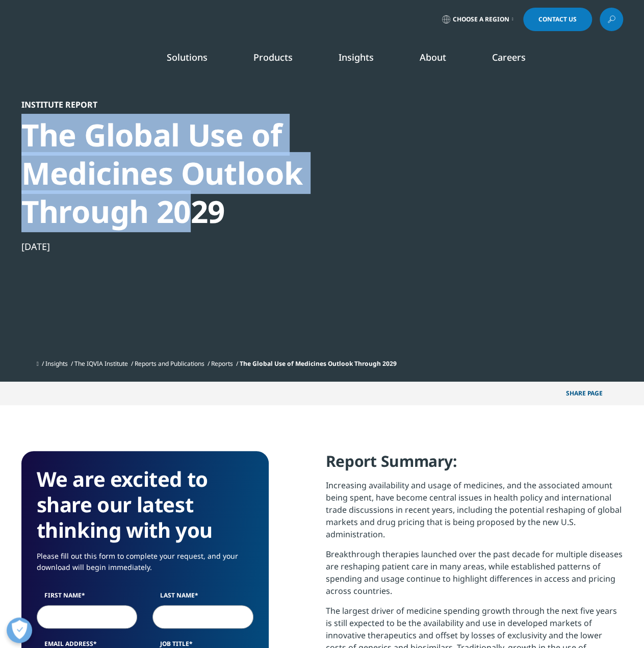 The height and width of the screenshot is (648, 644). Describe the element at coordinates (557, 19) in the screenshot. I see `a: Contact Us` at that location.